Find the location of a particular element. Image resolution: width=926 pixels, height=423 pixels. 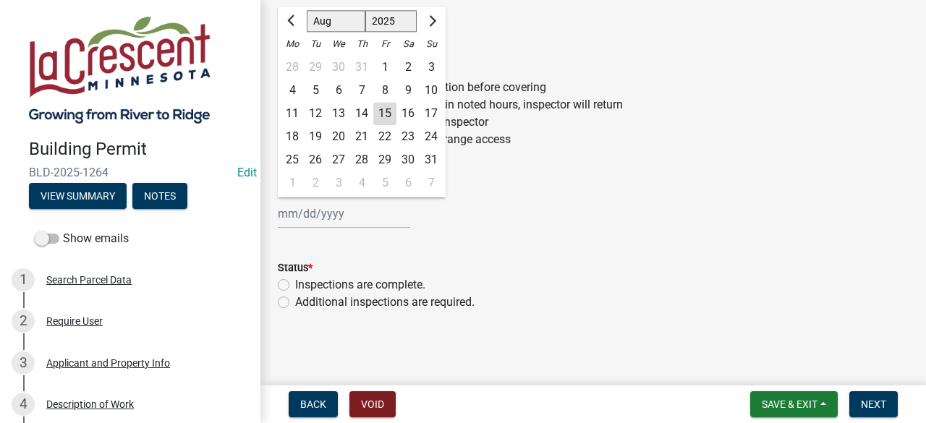

img: City of La Crescent, Minnesota is located at coordinates (119, 69).